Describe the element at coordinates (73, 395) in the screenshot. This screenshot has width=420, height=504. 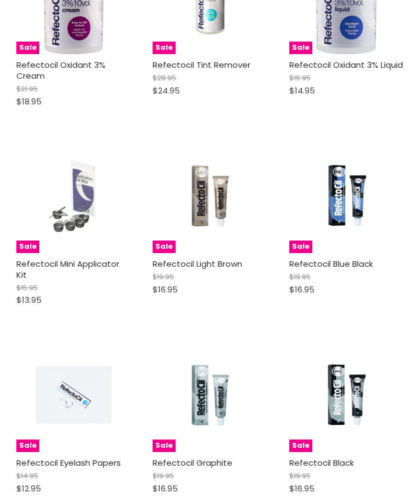
I see `a: Refectocil Eyelash PapersSale` at that location.